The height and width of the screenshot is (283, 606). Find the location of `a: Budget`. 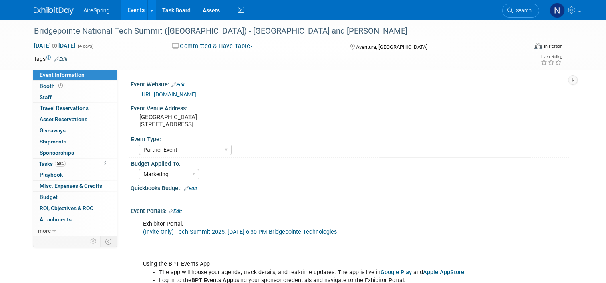

a: Budget is located at coordinates (75, 197).